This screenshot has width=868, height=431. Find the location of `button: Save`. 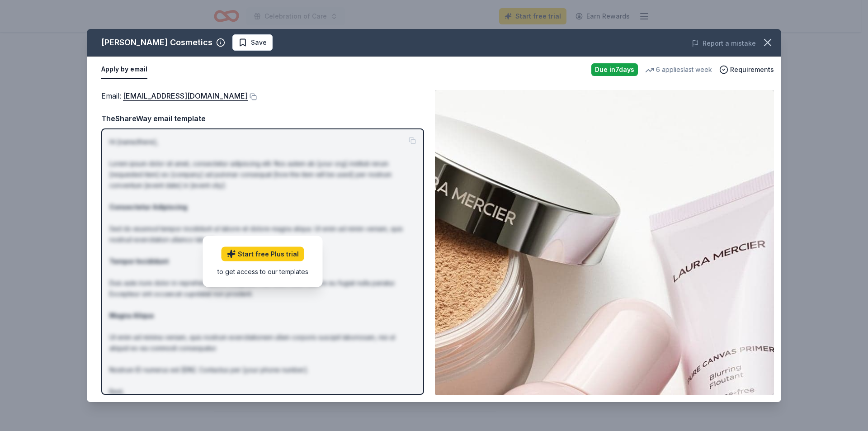

button: Save is located at coordinates (252, 43).